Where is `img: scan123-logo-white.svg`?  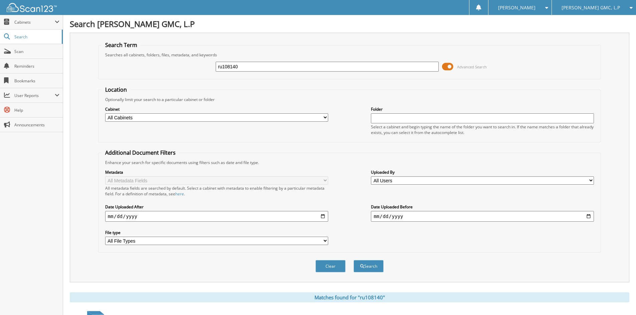
img: scan123-logo-white.svg is located at coordinates (32, 7).